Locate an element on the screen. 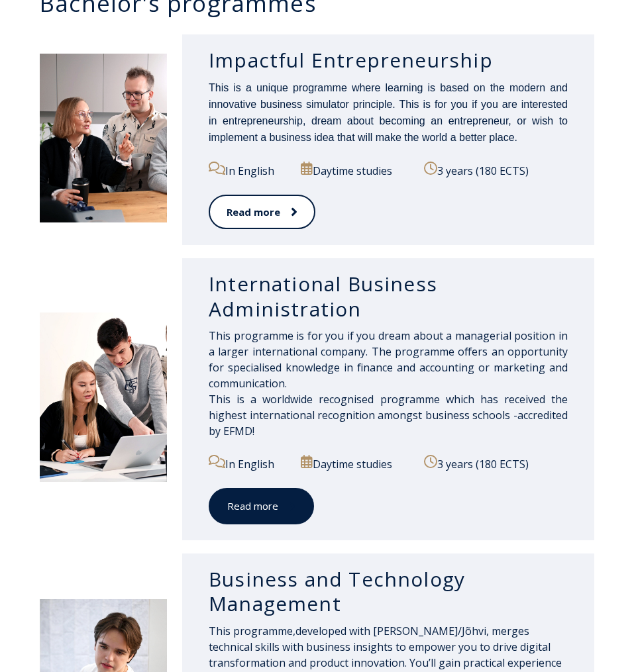  img: Impactful Entrepreneurship is located at coordinates (104, 139).